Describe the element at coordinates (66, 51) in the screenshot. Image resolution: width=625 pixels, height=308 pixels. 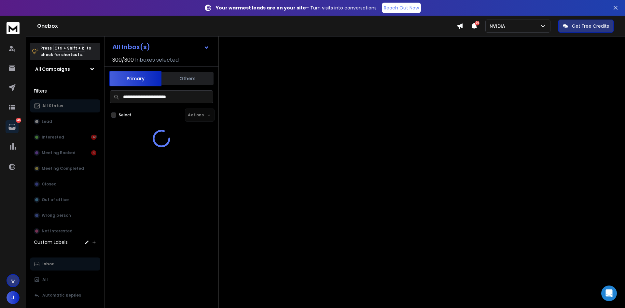
I see `p: Press to check for shortcuts.` at that location.